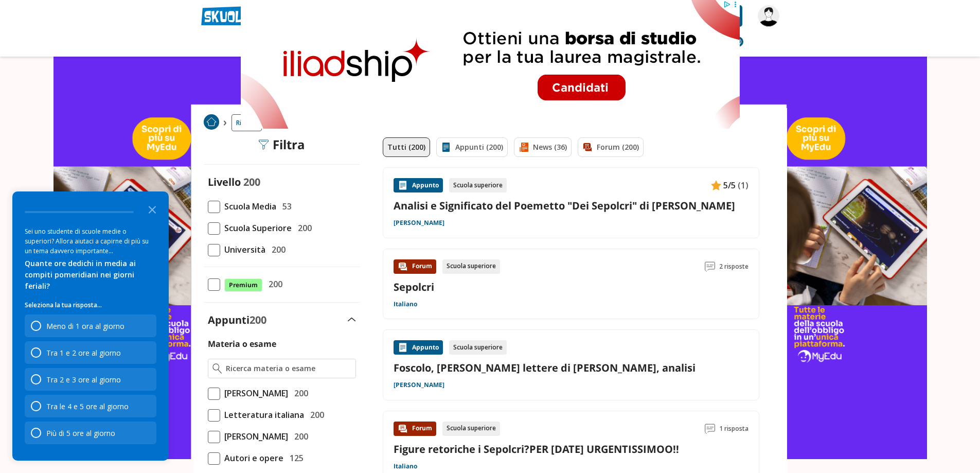  I want to click on span: 2 risposte, so click(733, 267).